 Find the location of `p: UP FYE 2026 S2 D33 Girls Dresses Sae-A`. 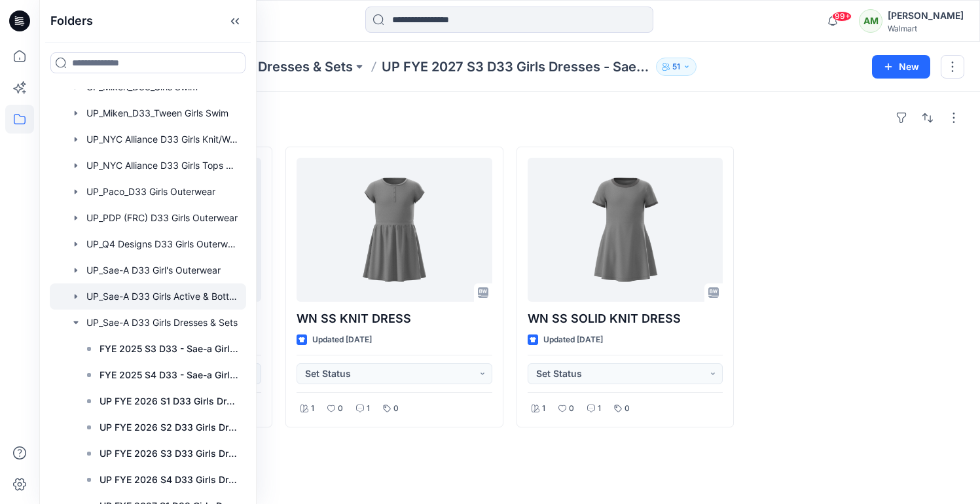

p: UP FYE 2026 S2 D33 Girls Dresses Sae-A is located at coordinates (169, 427).